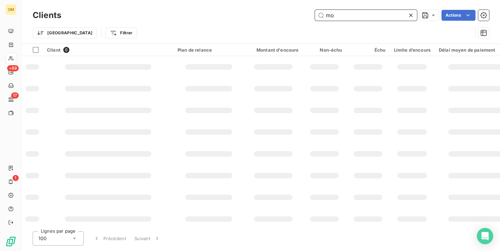  Describe the element at coordinates (366, 15) in the screenshot. I see `input: Rechercher` at that location.